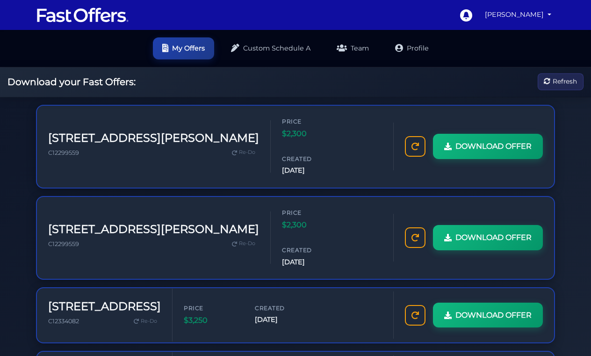  Describe the element at coordinates (71, 82) in the screenshot. I see `h2: Download your Fast Offers:` at that location.